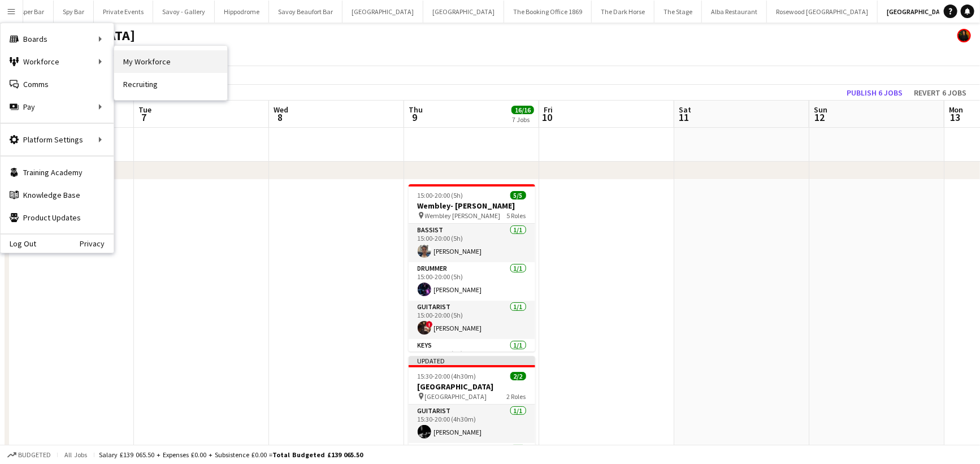  Describe the element at coordinates (472, 358) in the screenshot. I see `app-card-role: Keys1/115:00-20:00 (5h)` at that location.